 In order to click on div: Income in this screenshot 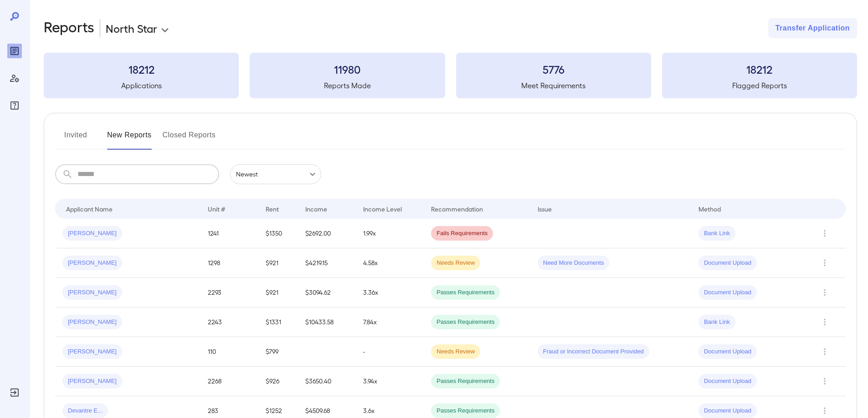, I will do `click(316, 209)`.